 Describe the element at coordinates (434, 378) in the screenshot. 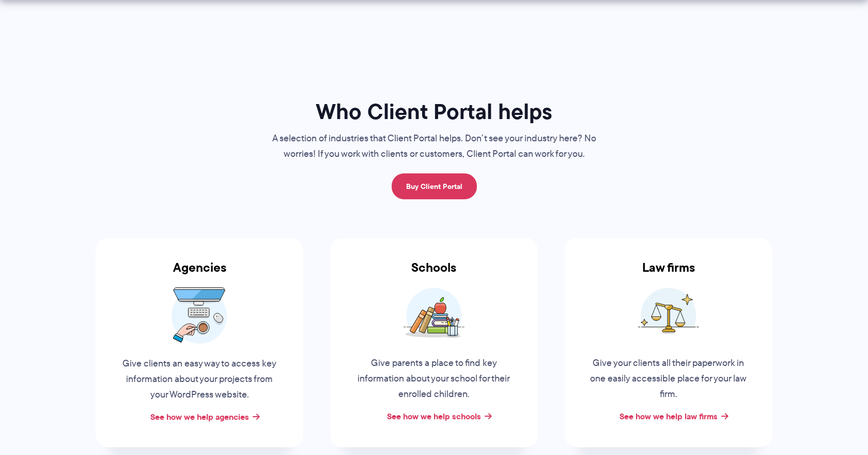

I see `p: Give parents a place to find key information about your school for their enrolled children.` at that location.